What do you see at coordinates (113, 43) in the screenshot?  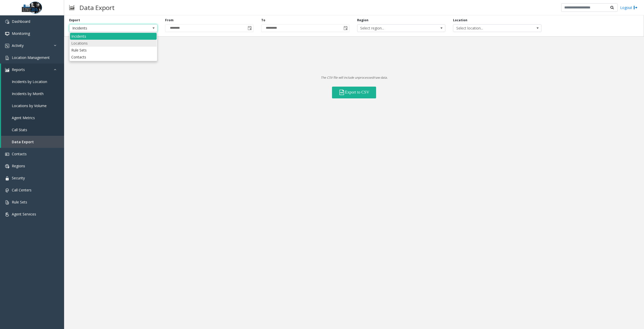 I see `li: Locations` at bounding box center [113, 43].